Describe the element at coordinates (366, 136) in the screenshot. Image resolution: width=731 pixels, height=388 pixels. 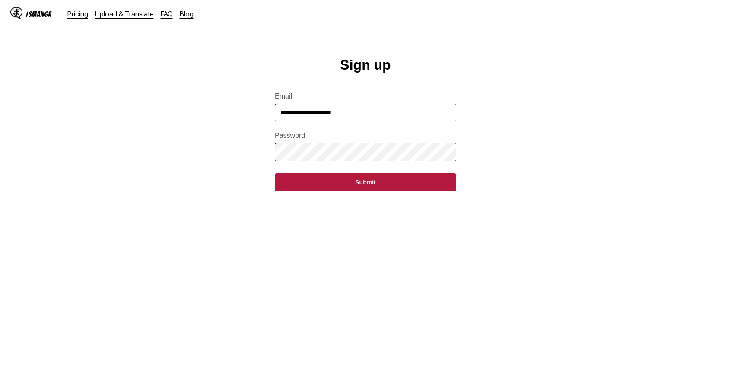
I see `label: Password` at that location.